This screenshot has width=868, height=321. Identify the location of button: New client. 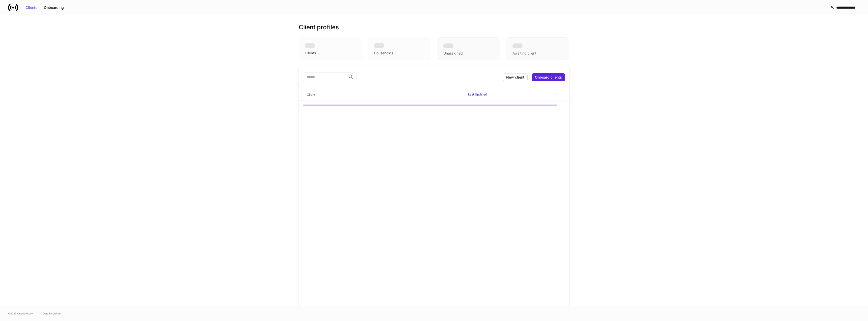
(516, 77).